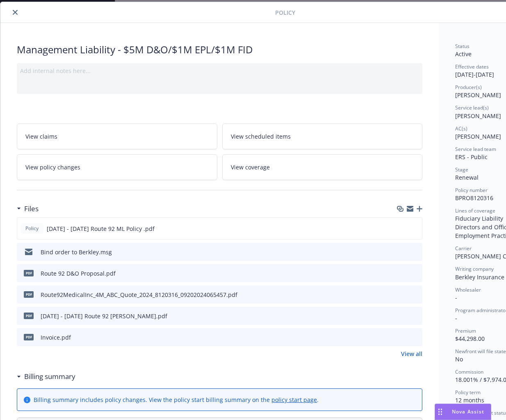  Describe the element at coordinates (139, 294) in the screenshot. I see `div: Route92MedicalInc_4M_ABC_Quote_2024_8120316_09202024065457.pdf` at that location.